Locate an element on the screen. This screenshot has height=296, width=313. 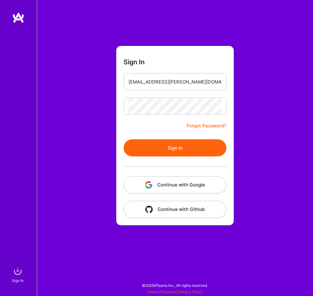
a: Terms of Service is located at coordinates (162, 292).